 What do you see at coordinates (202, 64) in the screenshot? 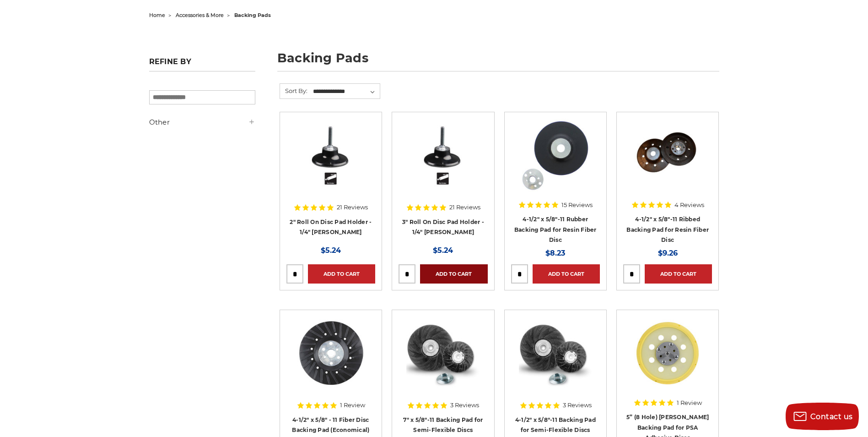
I see `h5: Refine by` at bounding box center [202, 64].